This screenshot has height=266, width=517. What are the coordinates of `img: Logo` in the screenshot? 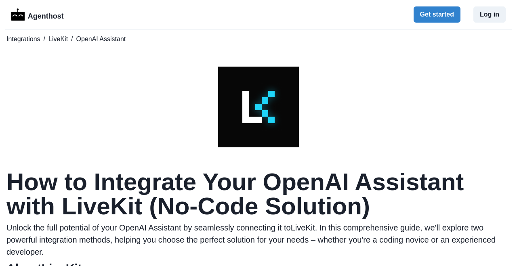 It's located at (18, 15).